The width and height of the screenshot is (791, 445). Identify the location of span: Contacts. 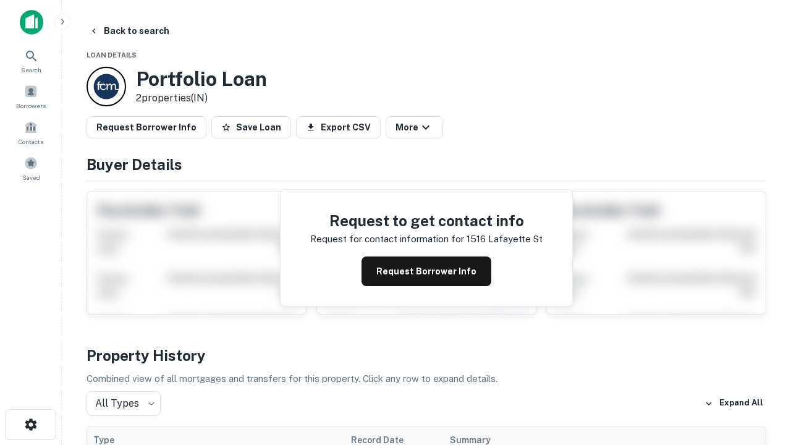
(31, 142).